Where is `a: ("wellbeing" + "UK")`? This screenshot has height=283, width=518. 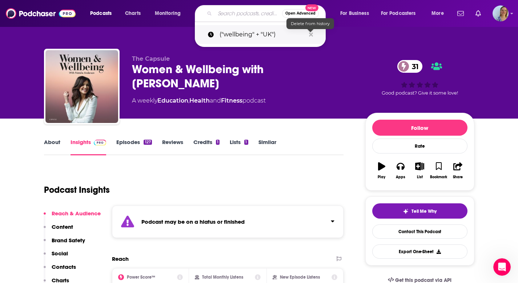 a: ("wellbeing" + "UK") is located at coordinates (260, 35).